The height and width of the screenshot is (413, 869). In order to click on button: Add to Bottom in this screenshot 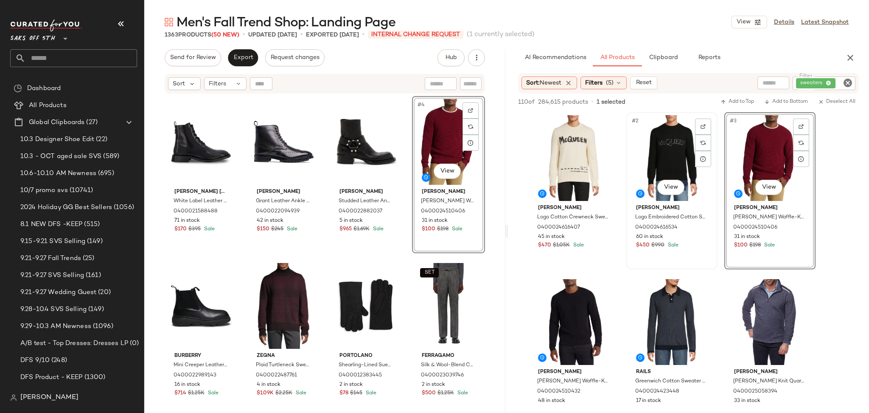, I will do `click(786, 102)`.